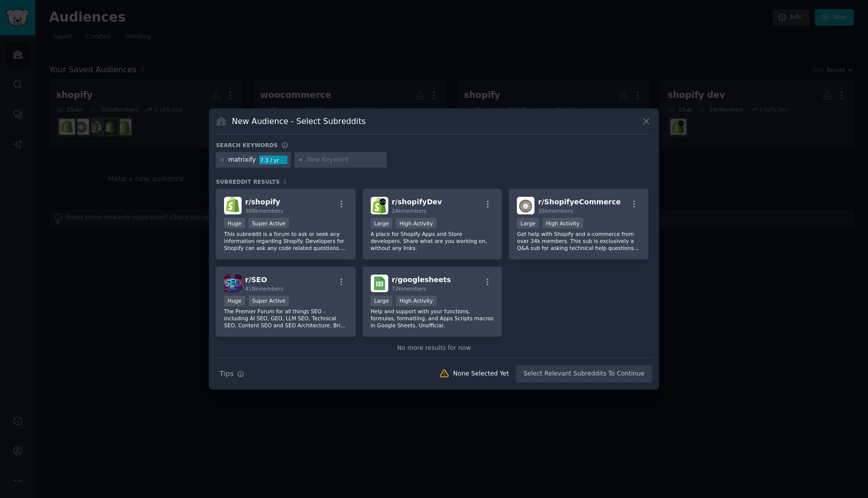  What do you see at coordinates (433, 241) in the screenshot?
I see `p: A place for Shopify Apps and Store developers. Share what are you working on, without any links.` at bounding box center [433, 241].